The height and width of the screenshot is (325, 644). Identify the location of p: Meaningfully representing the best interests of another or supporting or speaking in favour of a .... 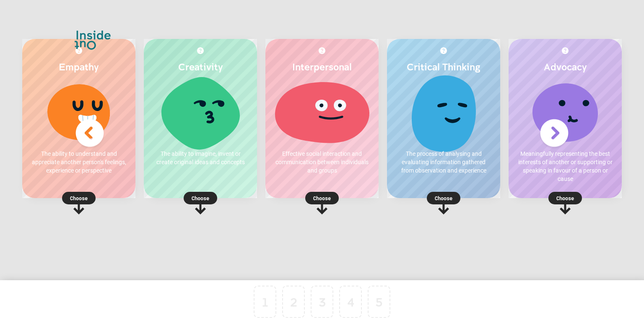
(565, 166).